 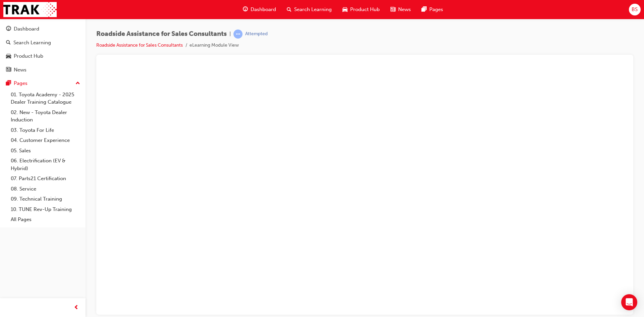 What do you see at coordinates (46, 189) in the screenshot?
I see `a: 08. Service` at bounding box center [46, 189].